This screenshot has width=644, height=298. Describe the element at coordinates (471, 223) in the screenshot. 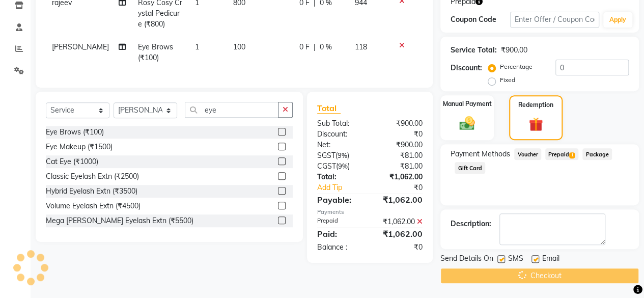

I see `div: Description:` at that location.